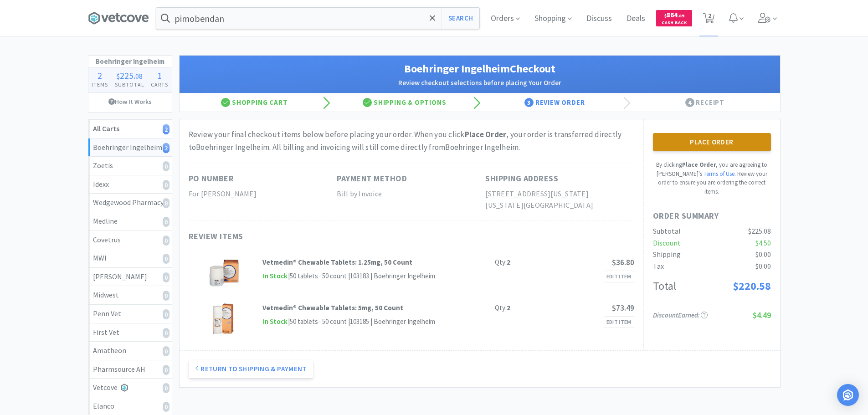 Image resolution: width=868 pixels, height=415 pixels. What do you see at coordinates (223, 318) in the screenshot?
I see `img: 70d24b04cfa3450ca98a1aeb92c548f9_132528.jpeg` at bounding box center [223, 318].